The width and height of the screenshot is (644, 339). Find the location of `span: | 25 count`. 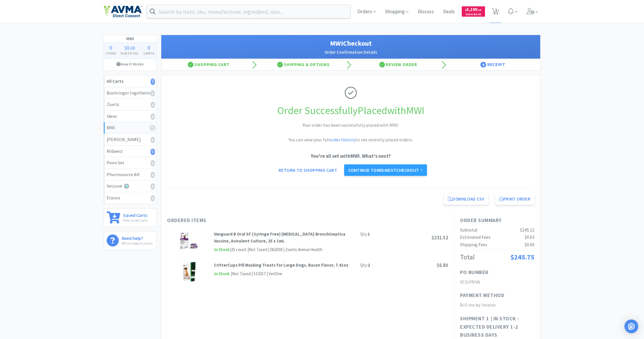

span: | 25 count is located at coordinates (238, 249).